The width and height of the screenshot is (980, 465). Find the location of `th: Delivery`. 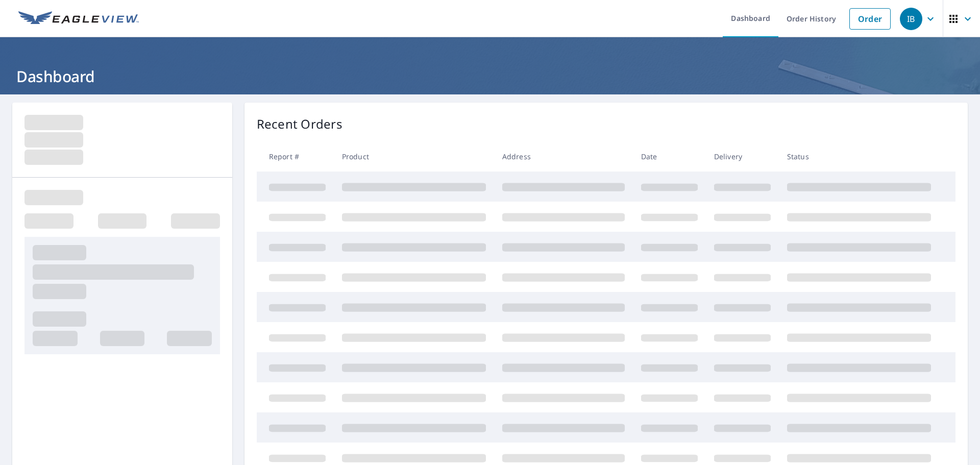

th: Delivery is located at coordinates (742, 156).